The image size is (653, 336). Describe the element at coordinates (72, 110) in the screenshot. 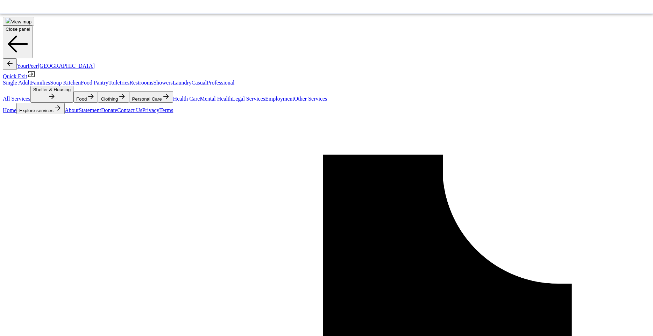

I see `a: About` at that location.